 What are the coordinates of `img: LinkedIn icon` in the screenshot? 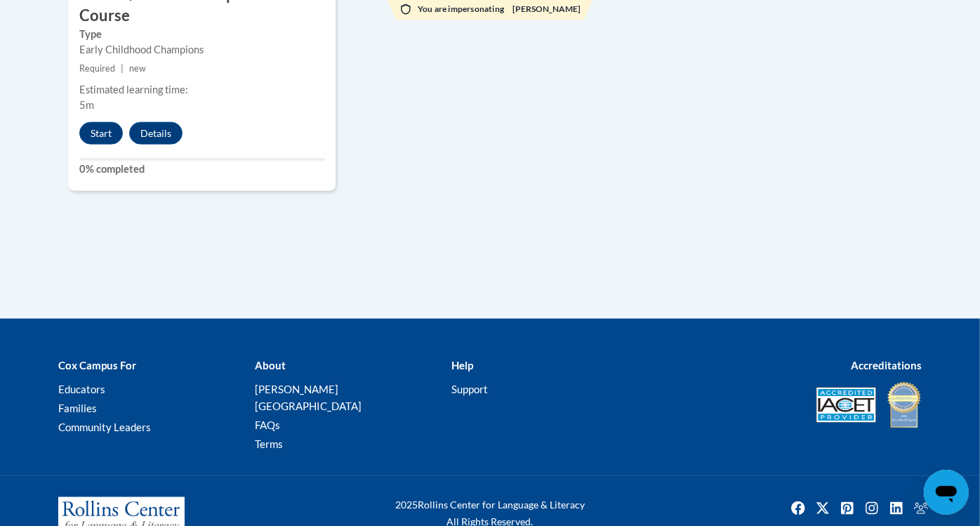 It's located at (896, 509).